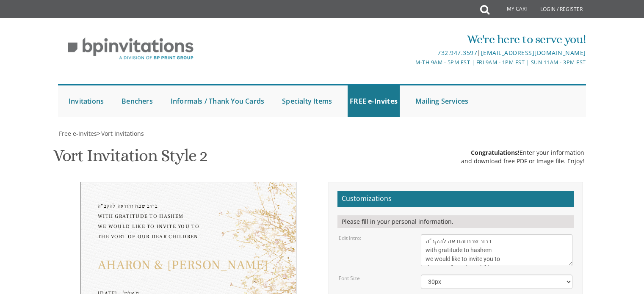 This screenshot has height=294, width=644. Describe the element at coordinates (188, 222) in the screenshot. I see `div: ברוב שבח והודאה להקב”ה with gratitude to hashem we would like to invite you to the vort of our de...` at that location.